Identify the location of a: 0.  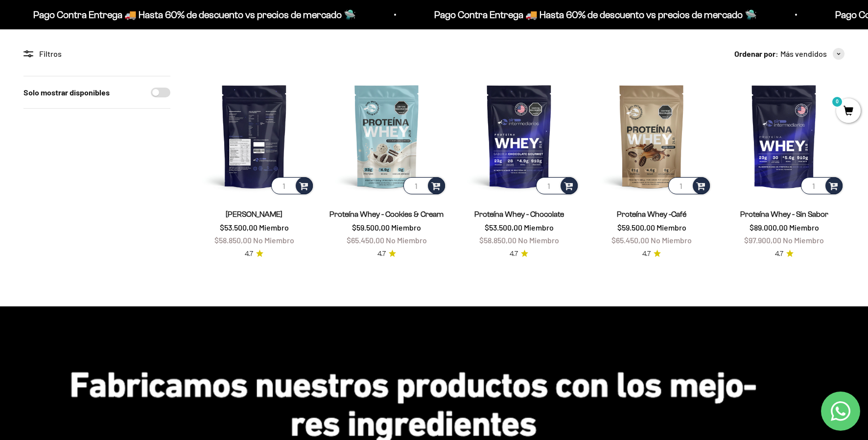
(848, 112).